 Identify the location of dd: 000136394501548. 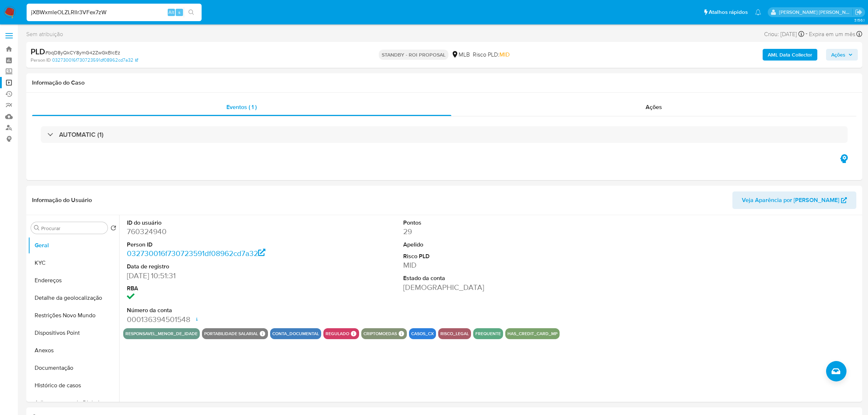
(215, 319).